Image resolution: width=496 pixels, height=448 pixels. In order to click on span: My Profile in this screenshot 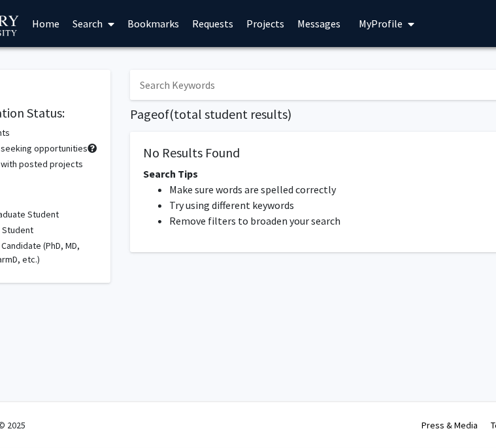, I will do `click(380, 24)`.